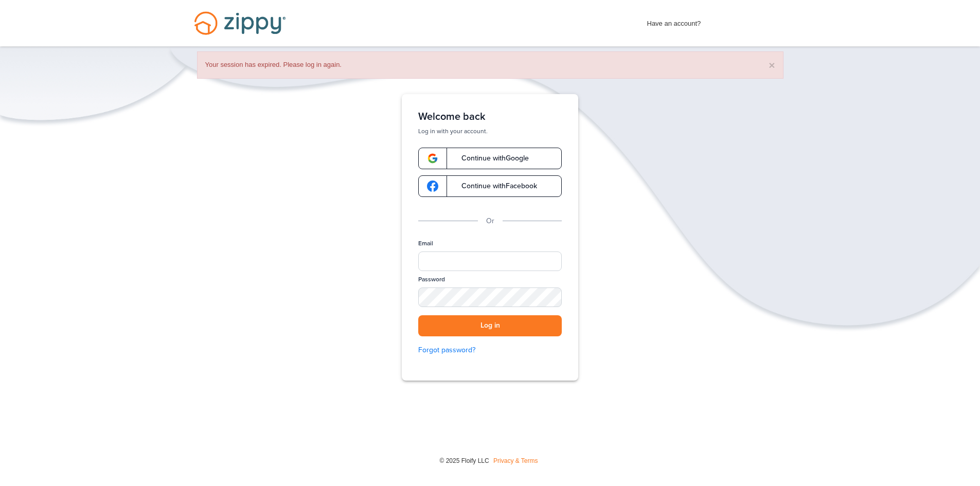 The width and height of the screenshot is (980, 486). What do you see at coordinates (674, 21) in the screenshot?
I see `span: Have an account?` at bounding box center [674, 21].